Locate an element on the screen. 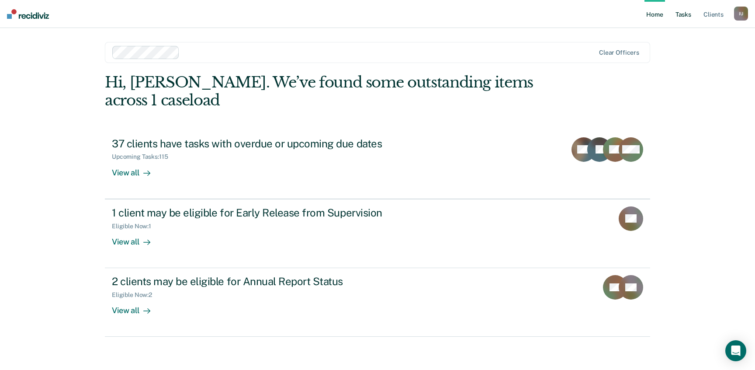 Image resolution: width=755 pixels, height=370 pixels. div: I U is located at coordinates (741, 14).